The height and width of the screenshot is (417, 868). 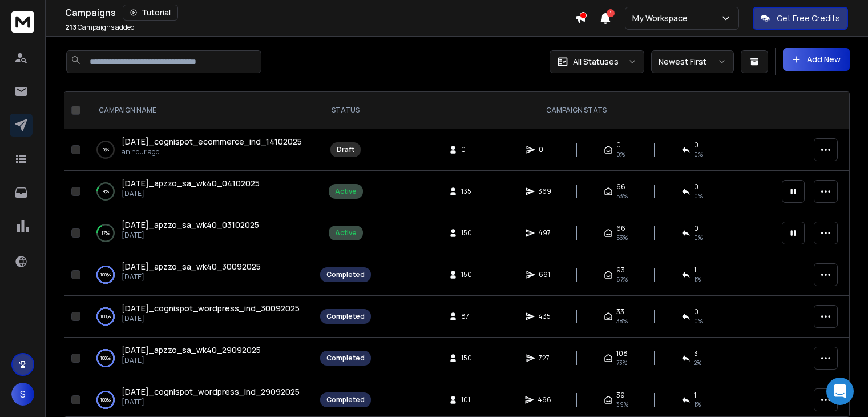 I want to click on span: 39, so click(x=620, y=395).